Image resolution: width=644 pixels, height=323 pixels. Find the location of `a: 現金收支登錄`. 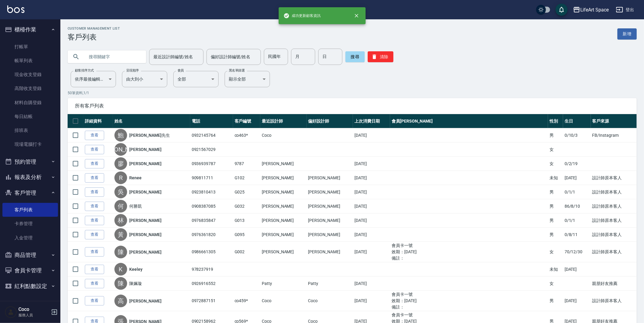

a: 現金收支登錄 is located at coordinates (31, 75).